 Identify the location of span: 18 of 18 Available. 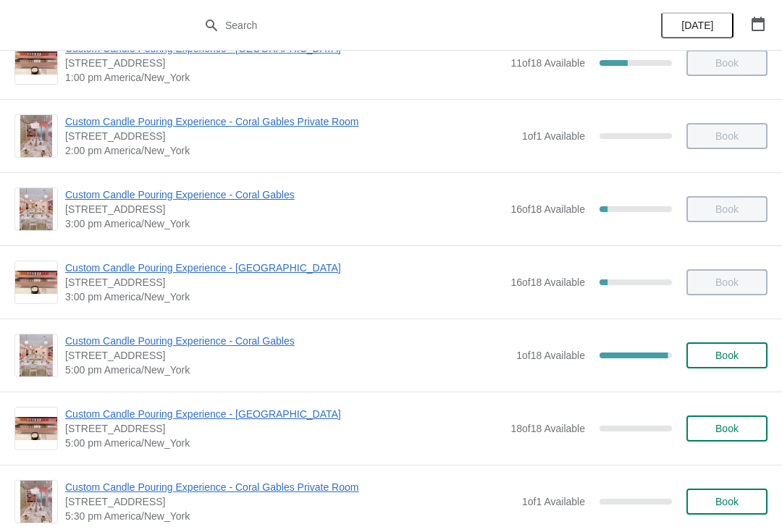
(548, 428).